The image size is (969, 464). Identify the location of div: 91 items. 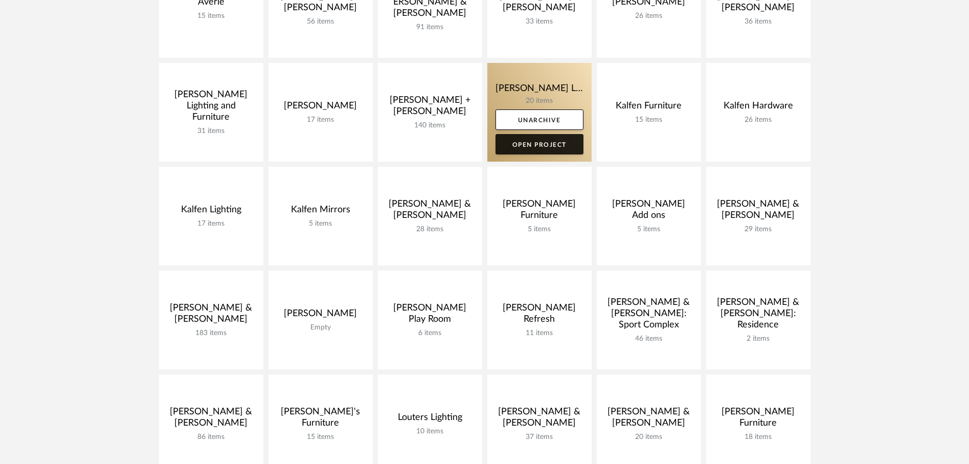
(430, 27).